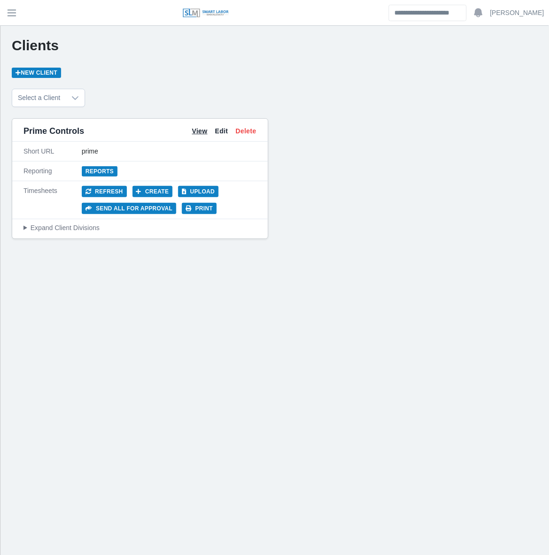 This screenshot has width=549, height=555. What do you see at coordinates (169, 151) in the screenshot?
I see `div: prime` at bounding box center [169, 151].